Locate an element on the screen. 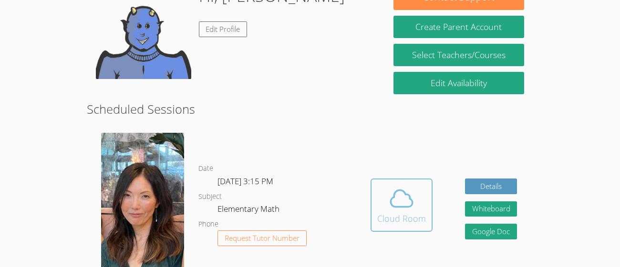  span: Request Tutor Number is located at coordinates (262, 238).